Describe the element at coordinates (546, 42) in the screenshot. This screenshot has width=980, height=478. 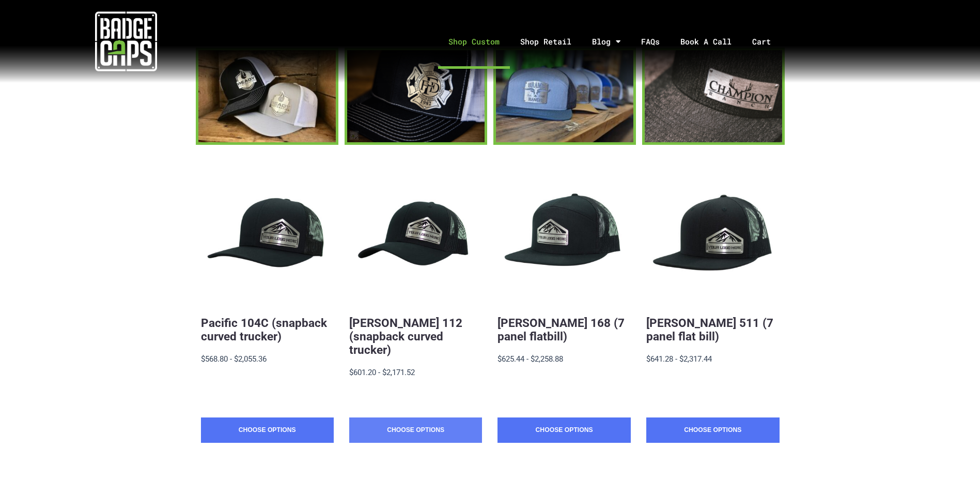
I see `a: Shop Retail` at that location.